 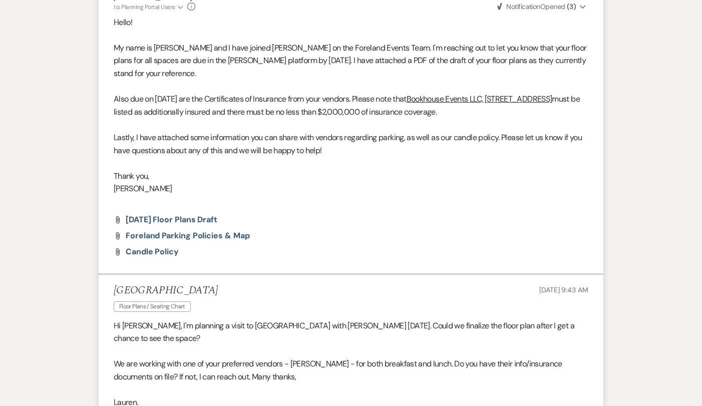 What do you see at coordinates (537, 7) in the screenshot?
I see `span: Opened` at bounding box center [537, 7].